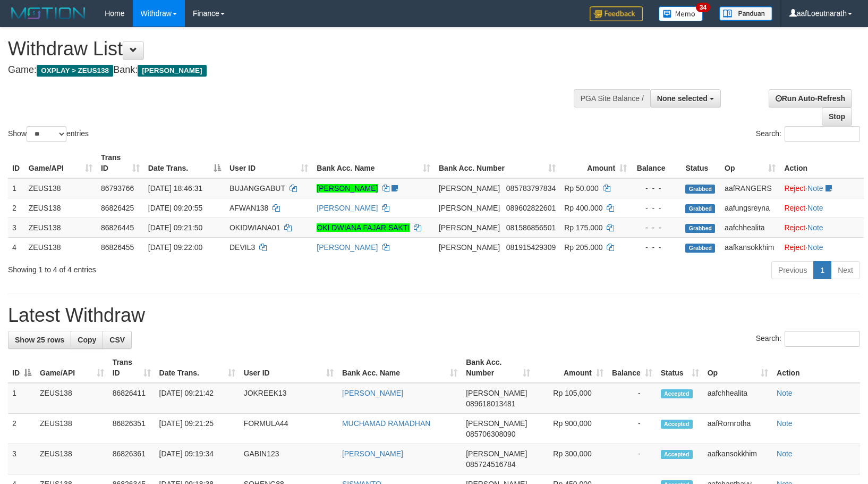 This screenshot has height=484, width=868. What do you see at coordinates (363, 228) in the screenshot?
I see `a: OKI DWIANA FAJAR SAKTI` at bounding box center [363, 228].